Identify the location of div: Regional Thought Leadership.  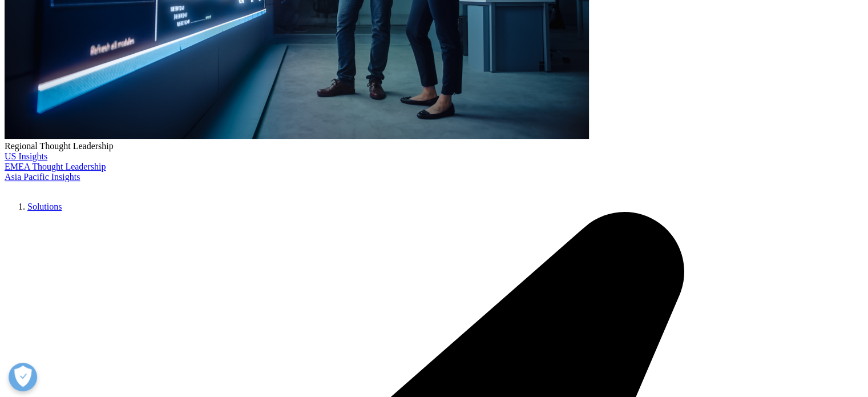
(434, 147).